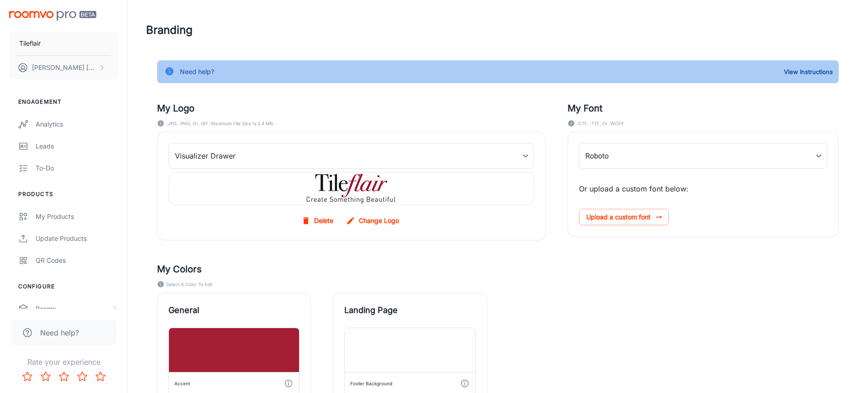 This screenshot has height=393, width=868. What do you see at coordinates (601, 124) in the screenshot?
I see `span: .OTF, .TTF, or .WOFF` at bounding box center [601, 124].